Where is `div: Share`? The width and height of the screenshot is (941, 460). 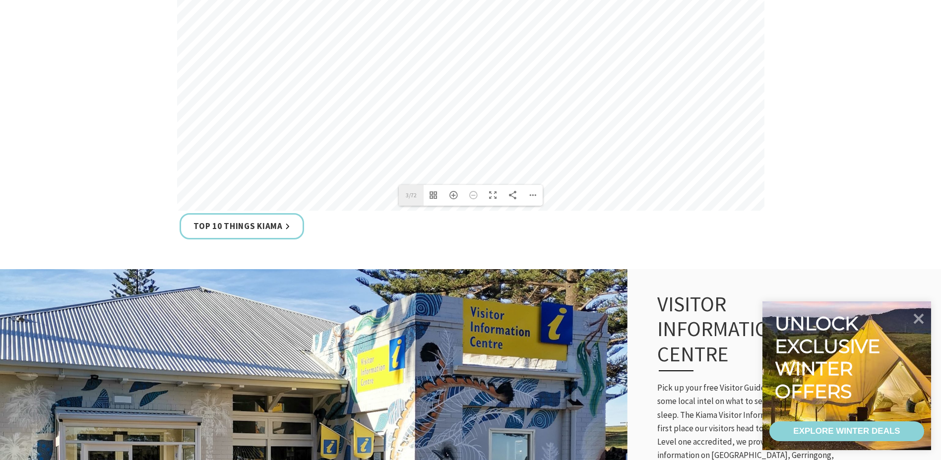 div: Share is located at coordinates (513, 195).